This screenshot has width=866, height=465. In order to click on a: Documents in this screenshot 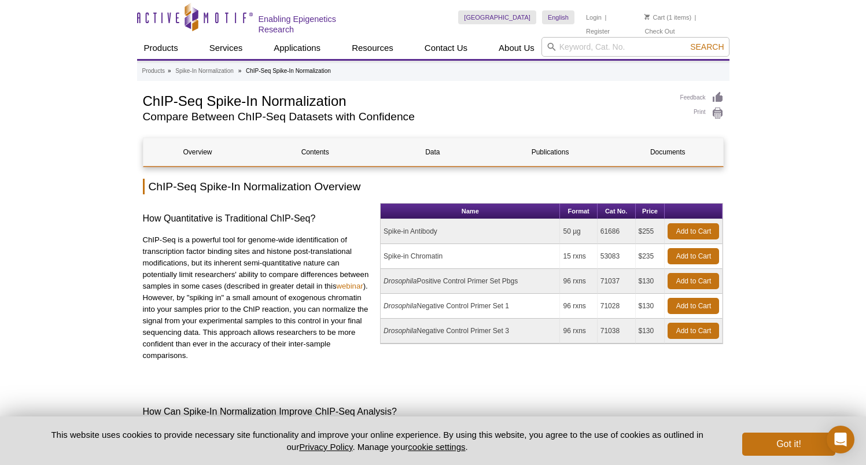, I will do `click(668, 152)`.